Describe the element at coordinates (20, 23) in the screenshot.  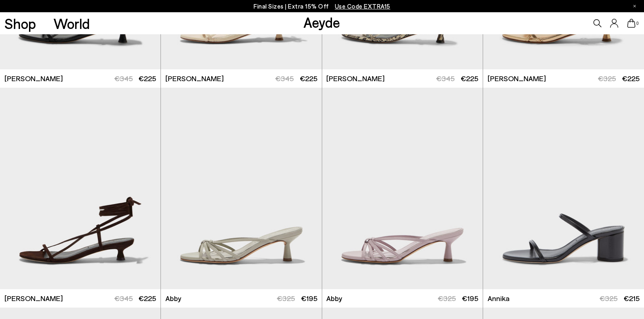
I see `a: Shop` at that location.